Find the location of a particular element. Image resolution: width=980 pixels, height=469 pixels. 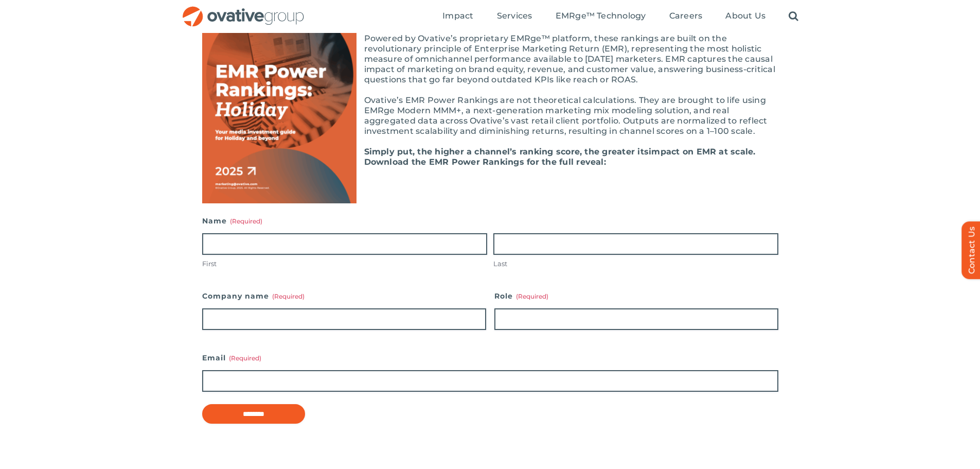

b: Simply put, the higher a channel’s ranking score, the greater its is located at coordinates (507, 152).